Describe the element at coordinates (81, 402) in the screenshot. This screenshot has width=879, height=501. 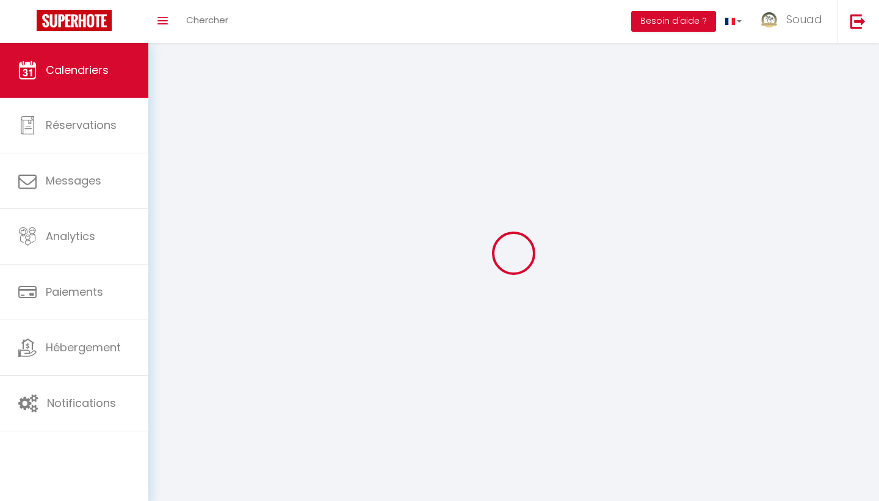
I see `span: Notifications` at that location.